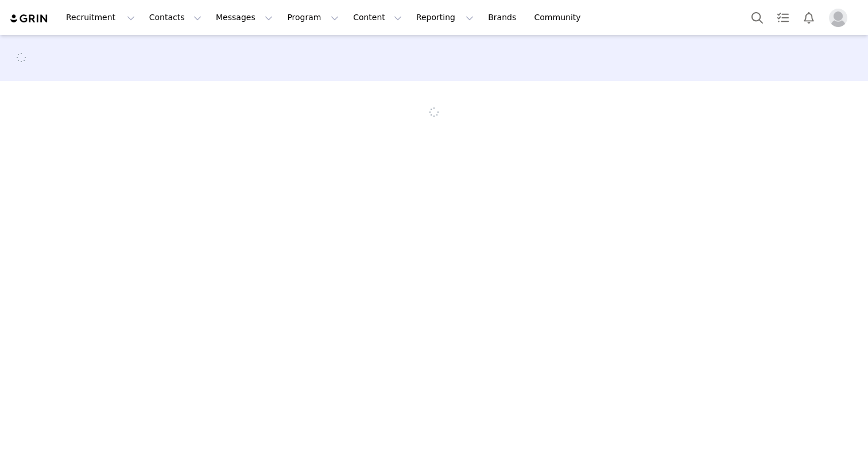 This screenshot has width=868, height=473. I want to click on button: Messages, so click(244, 17).